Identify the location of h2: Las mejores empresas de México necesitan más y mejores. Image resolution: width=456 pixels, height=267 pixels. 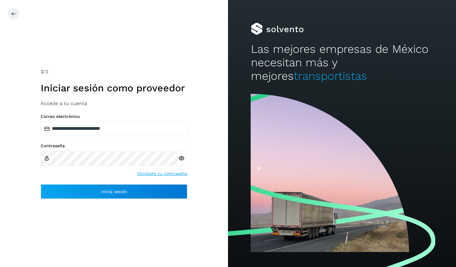
(342, 63).